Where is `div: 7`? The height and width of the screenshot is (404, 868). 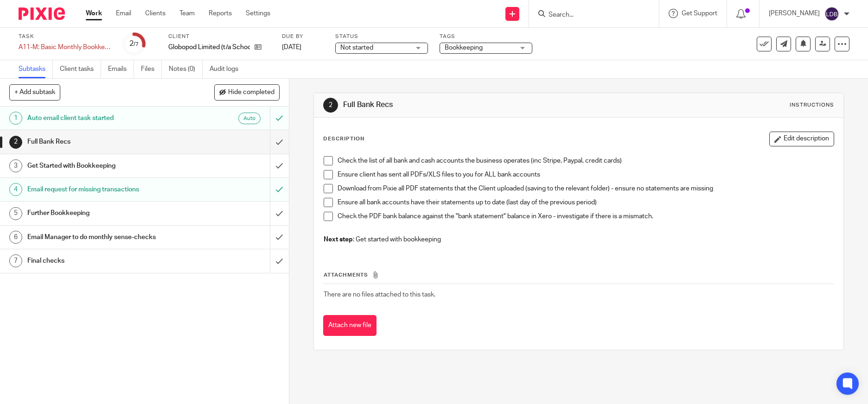
div: 7 is located at coordinates (16, 261).